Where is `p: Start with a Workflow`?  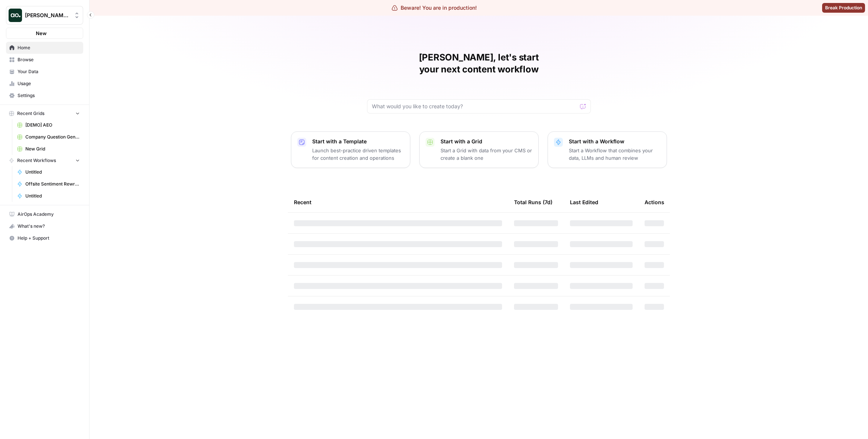 p: Start with a Workflow is located at coordinates (615, 141).